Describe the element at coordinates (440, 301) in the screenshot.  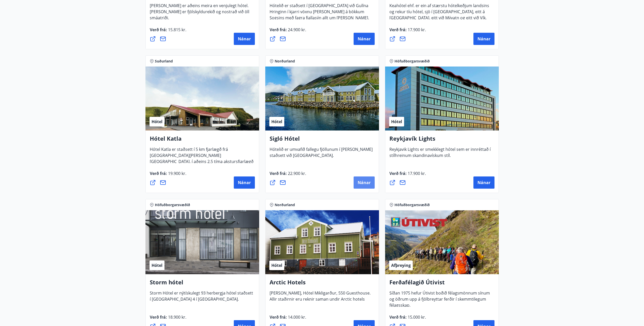
I see `span: Síðan 1975 hefur Útivist boðið félagsmönnum sínum og öðrum upp á fjölbreyttar ferðir í skemmtileg...` at that location.